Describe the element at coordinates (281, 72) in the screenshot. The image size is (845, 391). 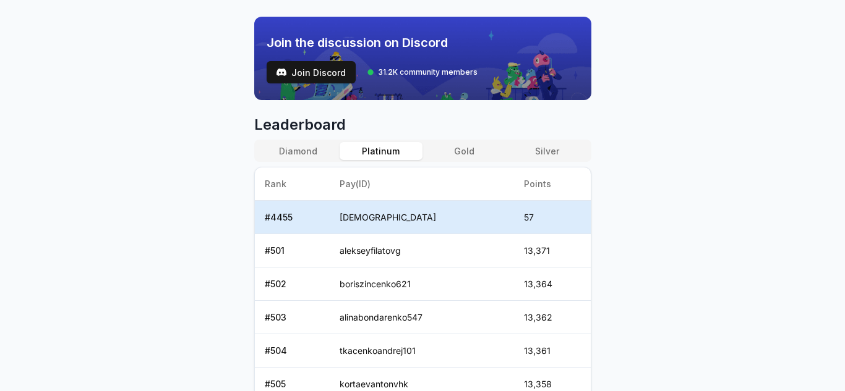
I see `img: test` at that location.